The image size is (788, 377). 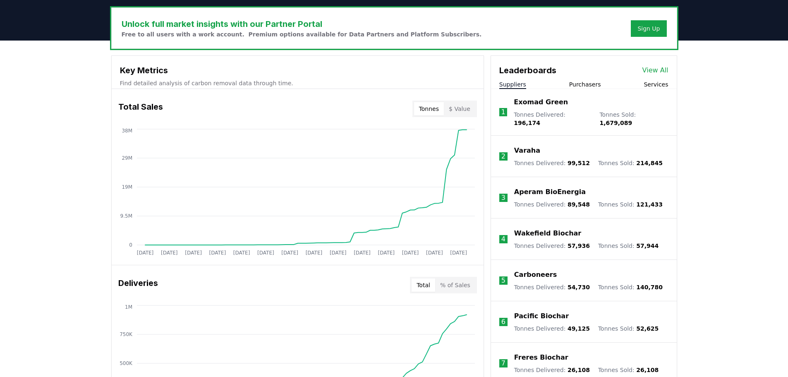 What do you see at coordinates (541, 358) in the screenshot?
I see `p: Freres Biochar` at bounding box center [541, 358].